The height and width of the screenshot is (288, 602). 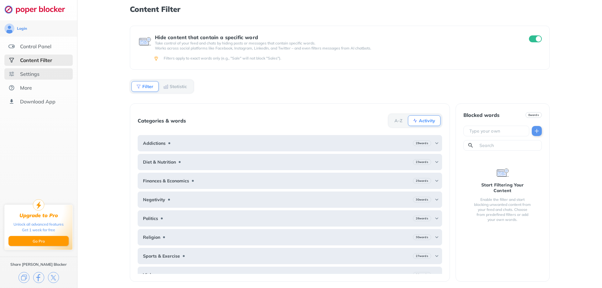 I want to click on b: Activity, so click(x=427, y=121).